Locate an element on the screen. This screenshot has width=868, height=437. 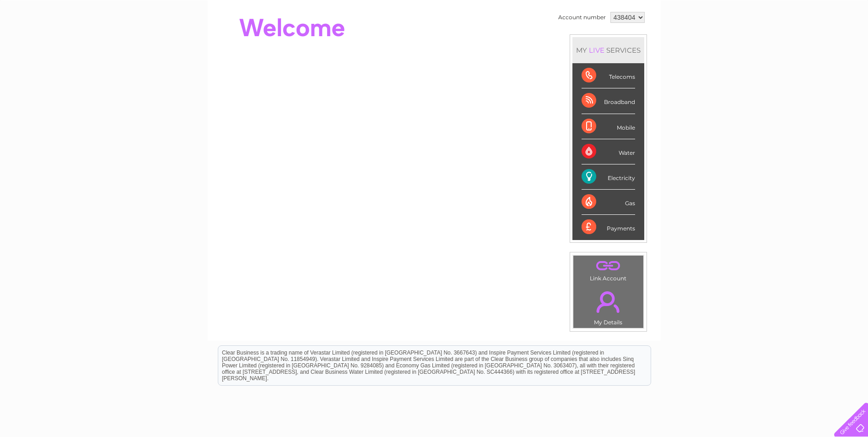
a: 0333 014 3131 is located at coordinates (727, 10).